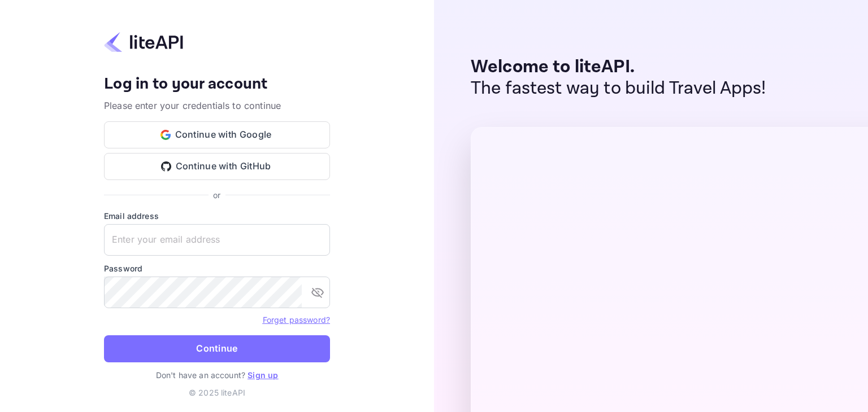 Image resolution: width=868 pixels, height=412 pixels. I want to click on button: Continue with GitHub, so click(217, 166).